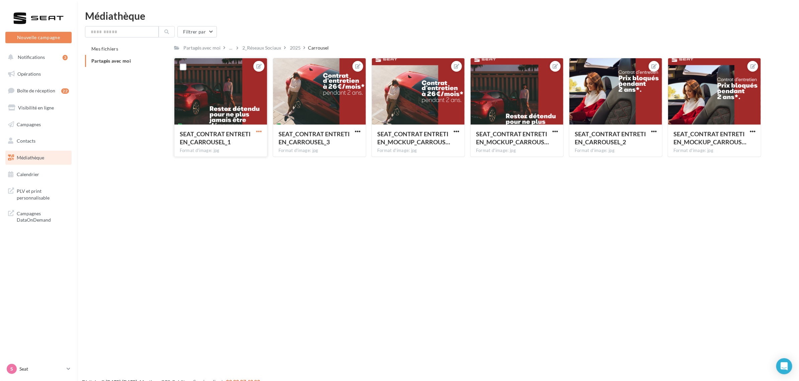 The image size is (799, 381). What do you see at coordinates (39, 174) in the screenshot?
I see `a: Calendrier` at bounding box center [39, 174].